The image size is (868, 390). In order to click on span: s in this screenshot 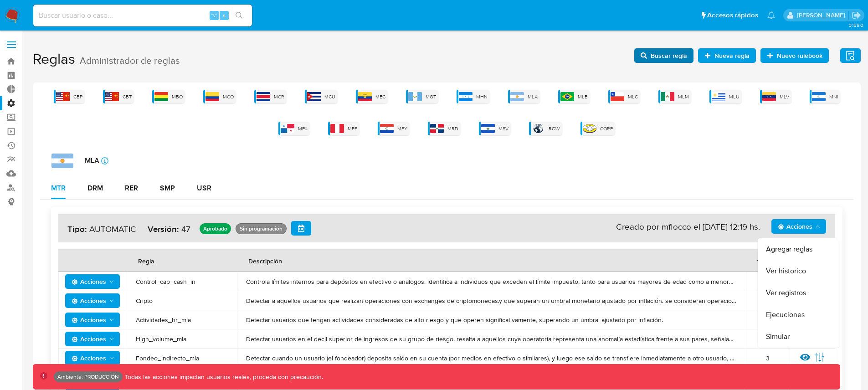, I will do `click(224, 15)`.